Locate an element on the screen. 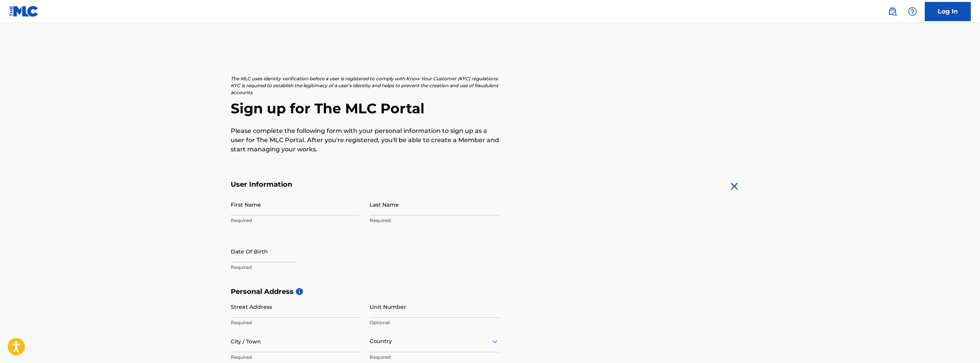 The image size is (980, 363). h5: Personal Address is located at coordinates (490, 292).